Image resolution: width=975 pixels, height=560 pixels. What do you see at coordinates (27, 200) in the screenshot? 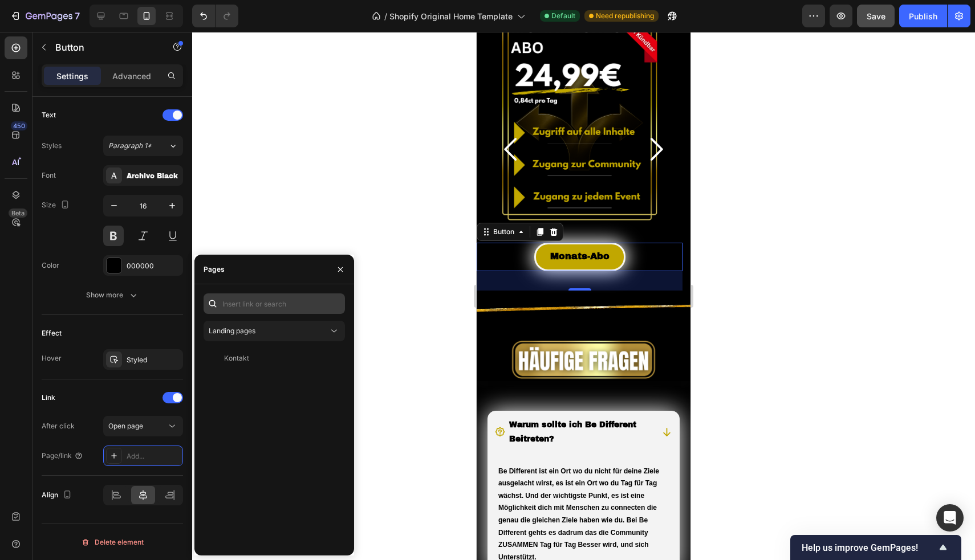
I see `div: Button` at bounding box center [27, 200].